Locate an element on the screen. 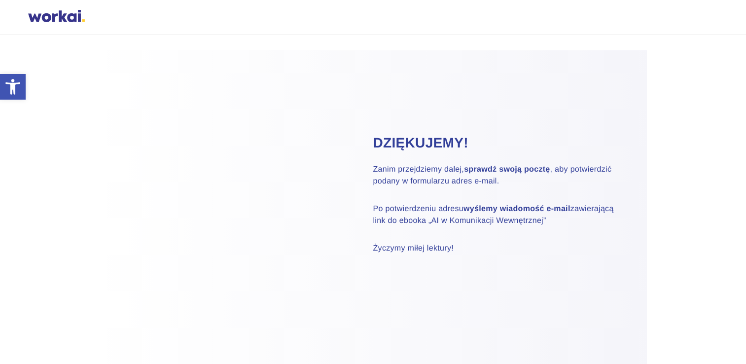  strong: wyślemy wiadomość e-mail is located at coordinates (517, 209).